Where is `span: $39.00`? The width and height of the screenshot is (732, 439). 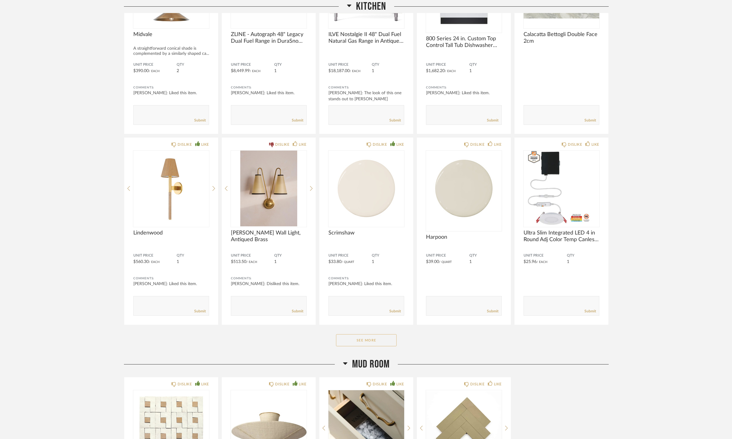 span: $39.00 is located at coordinates (432, 262).